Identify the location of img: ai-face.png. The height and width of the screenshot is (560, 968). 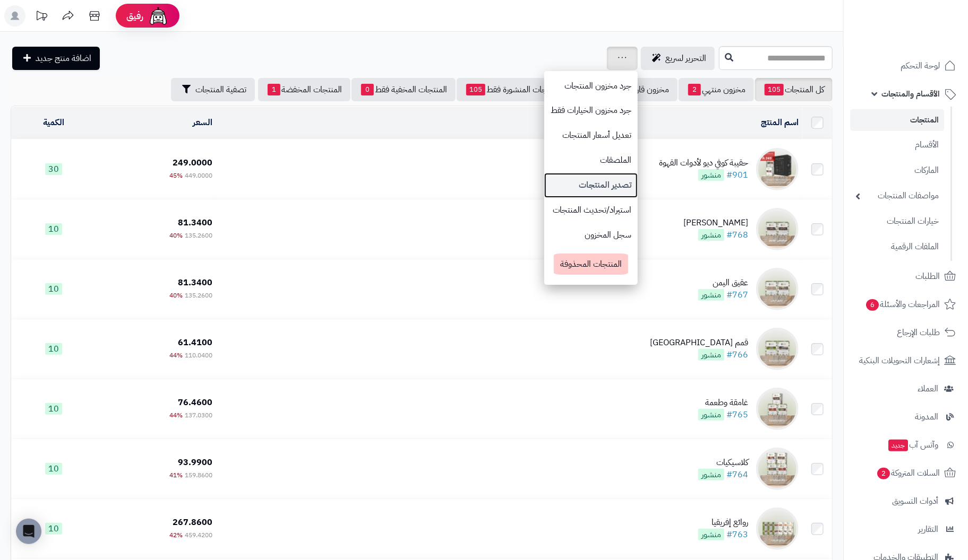
(159, 16).